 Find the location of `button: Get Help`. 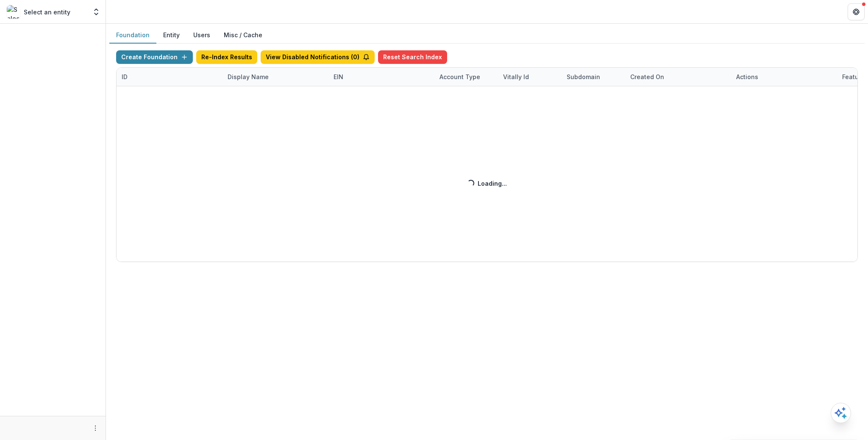

button: Get Help is located at coordinates (856, 12).